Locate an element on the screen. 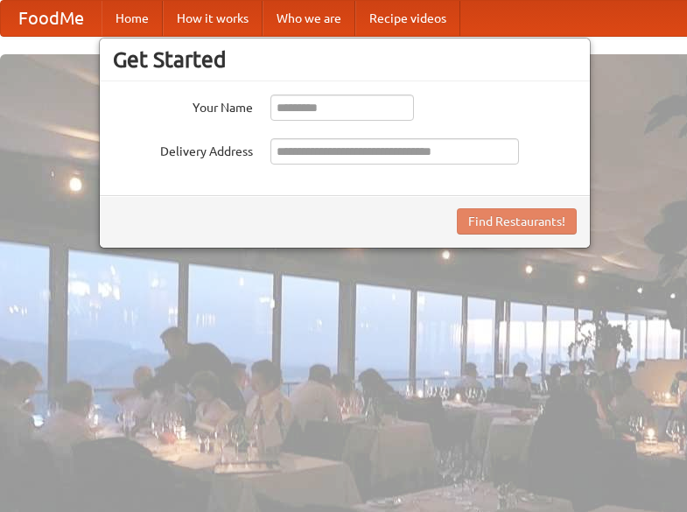 Image resolution: width=687 pixels, height=512 pixels. label: Your Name is located at coordinates (183, 105).